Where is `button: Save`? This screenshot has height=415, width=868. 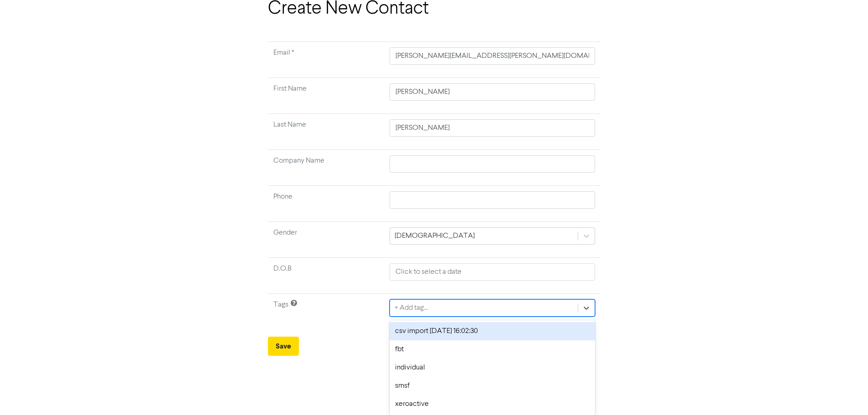
button: Save is located at coordinates (284, 346).